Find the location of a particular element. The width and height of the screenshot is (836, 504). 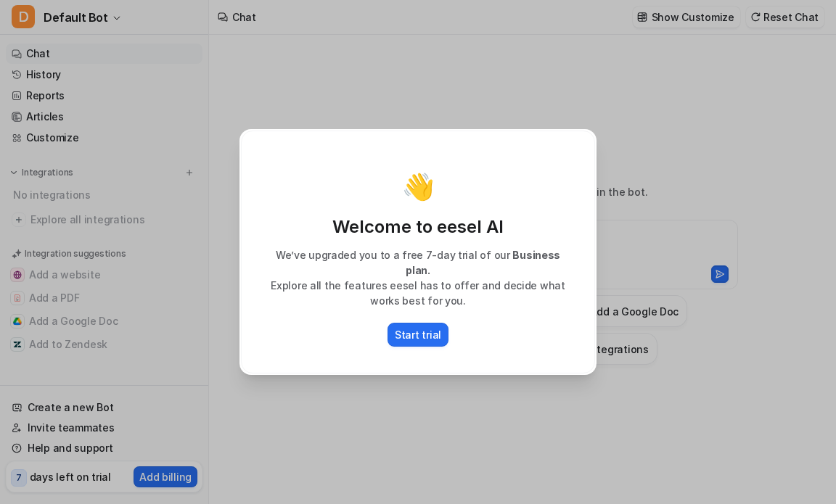

button: Start trial is located at coordinates (418, 335).